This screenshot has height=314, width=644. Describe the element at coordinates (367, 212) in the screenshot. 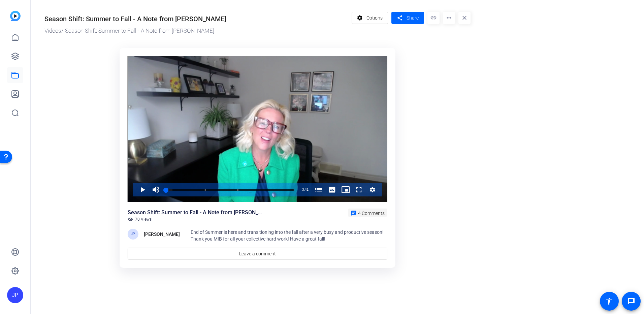

I see `a: 4 Comments` at that location.